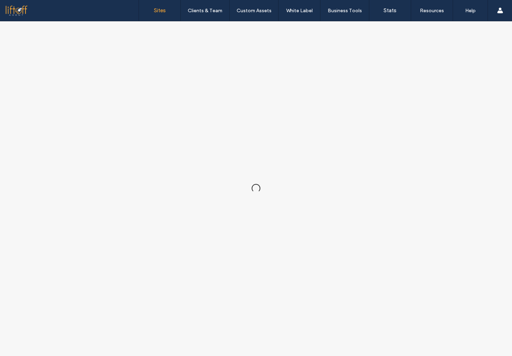  What do you see at coordinates (390, 10) in the screenshot?
I see `label: Stats` at bounding box center [390, 10].